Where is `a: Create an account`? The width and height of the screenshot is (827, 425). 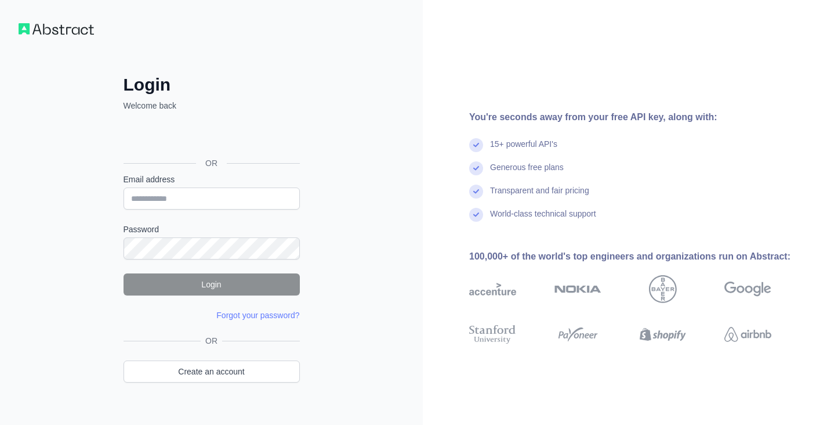
a: Create an account is located at coordinates (212, 371).